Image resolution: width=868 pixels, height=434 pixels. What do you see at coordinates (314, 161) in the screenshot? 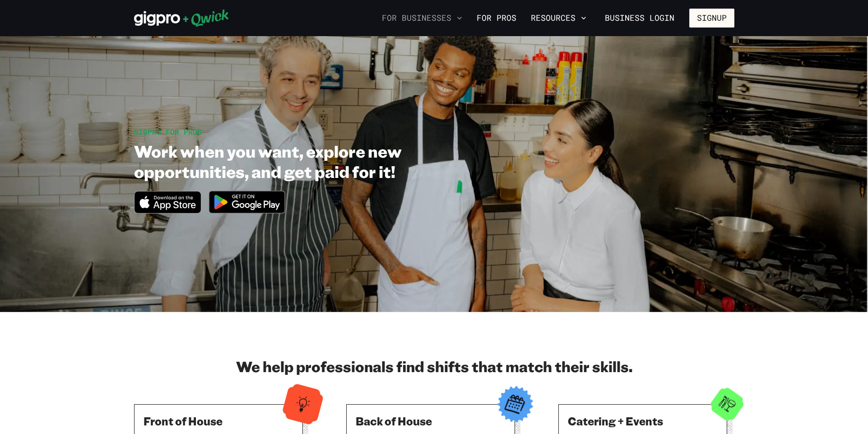
I see `h1: Work when you want, explore new opportunities, and get paid for it!` at bounding box center [314, 161].